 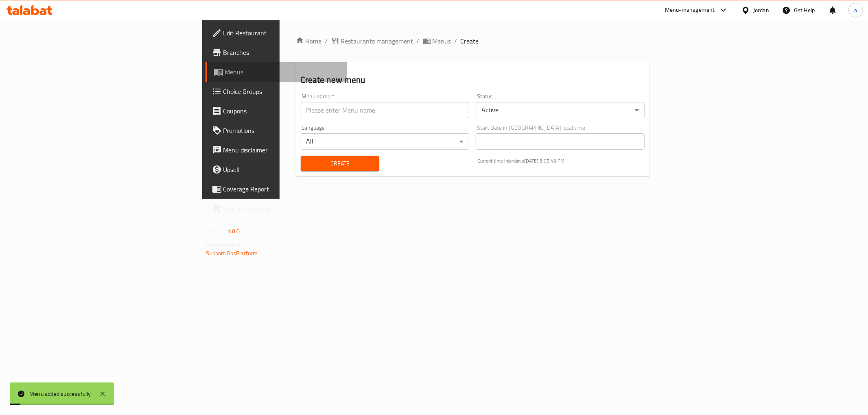 I want to click on div: Menu-management, so click(x=690, y=10).